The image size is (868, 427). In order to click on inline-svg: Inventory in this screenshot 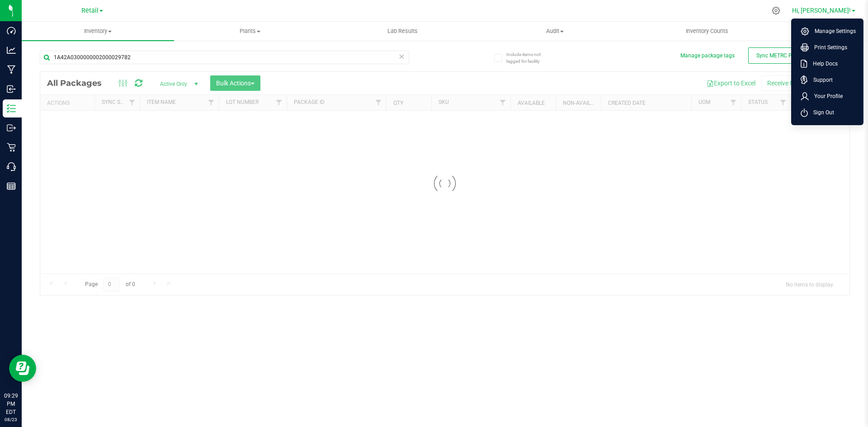, I will do `click(11, 109)`.